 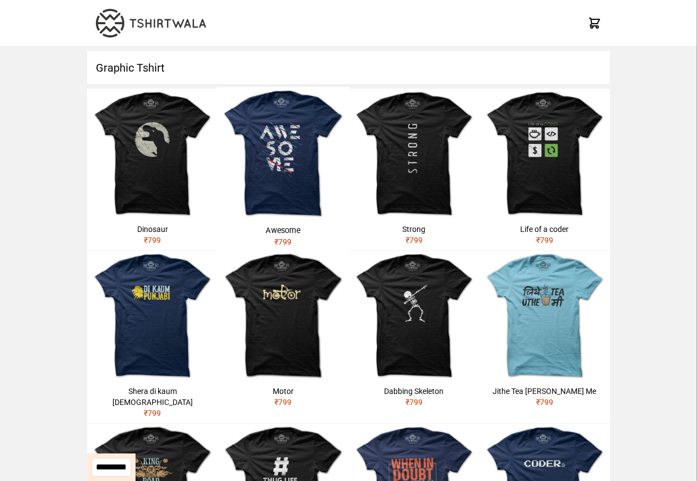 What do you see at coordinates (283, 169) in the screenshot?
I see `a: Awesome₹799` at bounding box center [283, 169].